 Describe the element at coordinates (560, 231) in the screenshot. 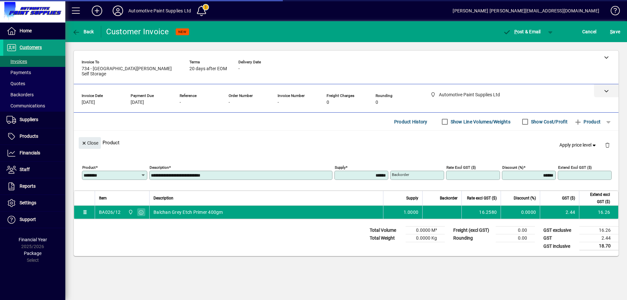

I see `td: GST exclusive` at that location.